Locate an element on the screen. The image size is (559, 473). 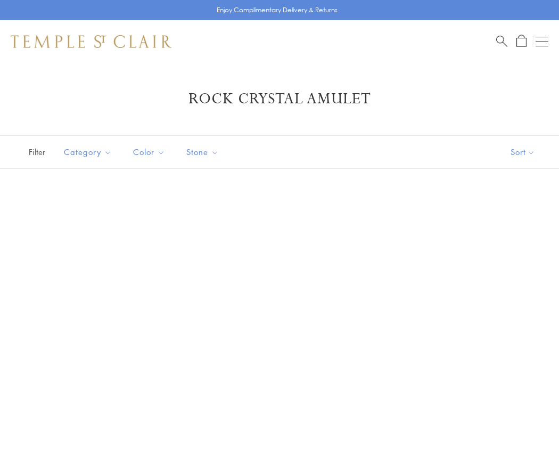
p: Enjoy Complimentary Delivery & Returns is located at coordinates (277, 10).